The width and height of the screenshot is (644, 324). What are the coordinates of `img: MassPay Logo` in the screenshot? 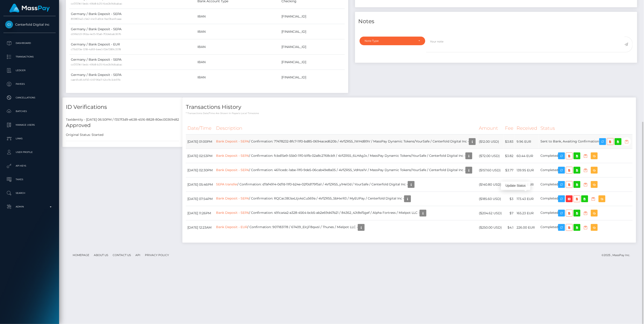 It's located at (30, 8).